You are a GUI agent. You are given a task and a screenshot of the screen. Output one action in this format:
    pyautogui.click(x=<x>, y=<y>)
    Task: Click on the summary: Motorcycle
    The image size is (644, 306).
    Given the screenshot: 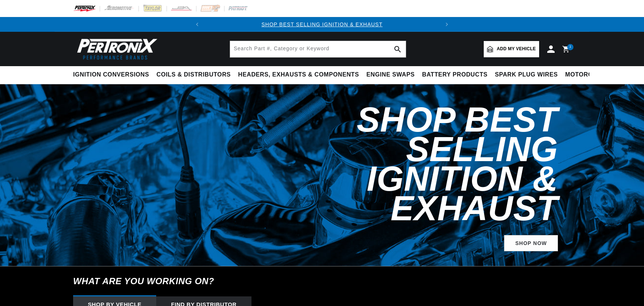 What is the action you would take?
    pyautogui.click(x=587, y=75)
    